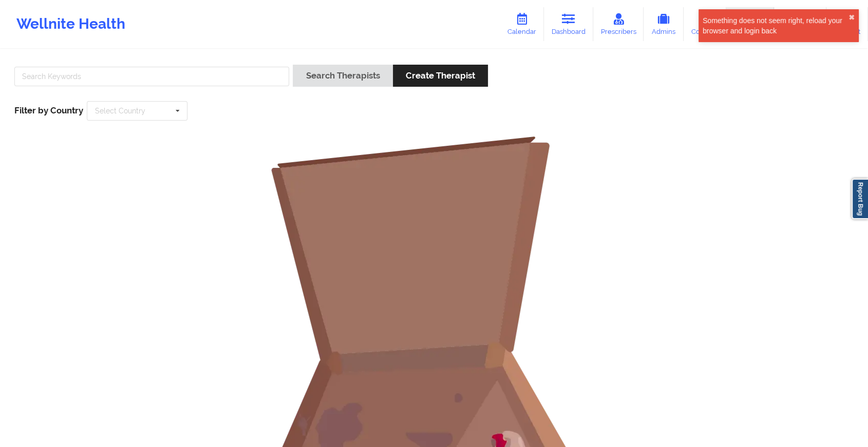 The height and width of the screenshot is (447, 868). I want to click on button: Search Therapists, so click(342, 76).